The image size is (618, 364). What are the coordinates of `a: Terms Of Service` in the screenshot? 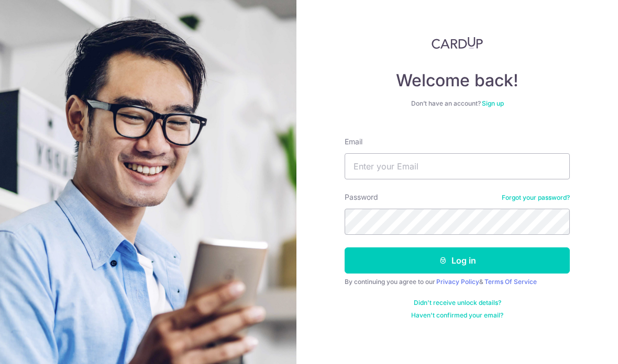 It's located at (511, 281).